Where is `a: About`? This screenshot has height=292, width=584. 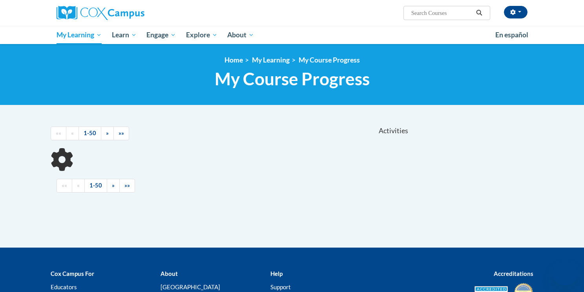 a: About is located at coordinates (241, 35).